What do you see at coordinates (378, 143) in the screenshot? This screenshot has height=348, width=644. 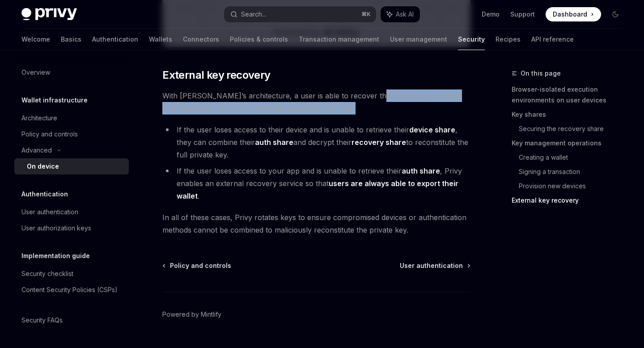 I see `strong: recovery share` at bounding box center [378, 143].